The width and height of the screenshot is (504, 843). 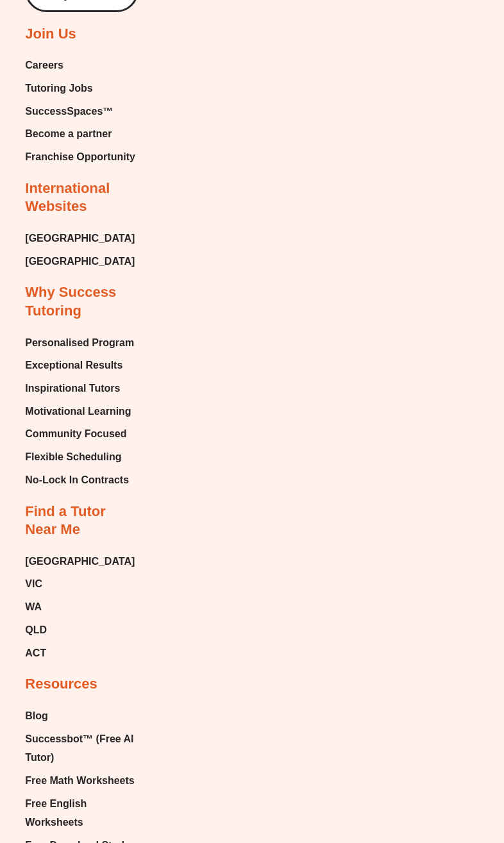 What do you see at coordinates (35, 653) in the screenshot?
I see `span: ACT` at bounding box center [35, 653].